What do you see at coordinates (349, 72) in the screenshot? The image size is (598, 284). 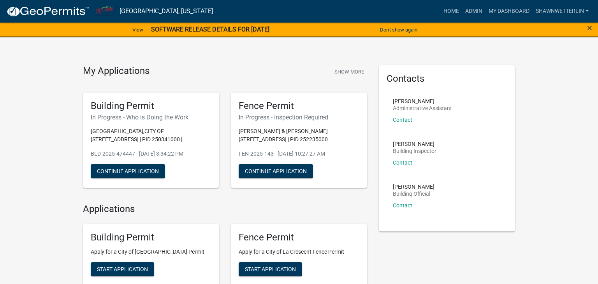 I see `button: Show More` at bounding box center [349, 72].